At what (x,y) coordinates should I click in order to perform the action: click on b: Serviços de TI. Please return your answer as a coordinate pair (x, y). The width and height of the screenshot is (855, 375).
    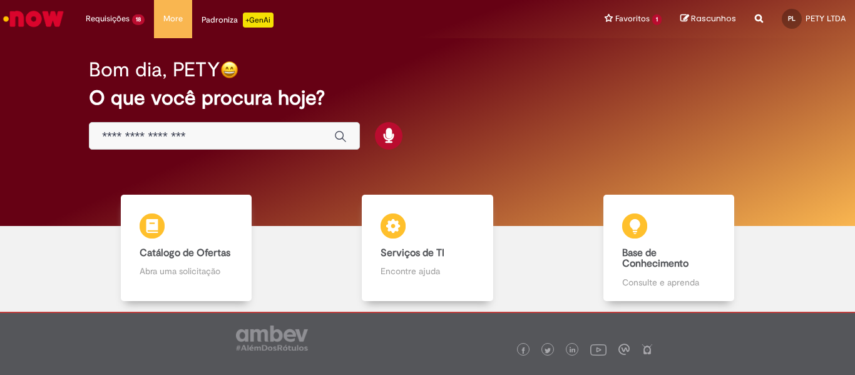
    Looking at the image, I should click on (412, 253).